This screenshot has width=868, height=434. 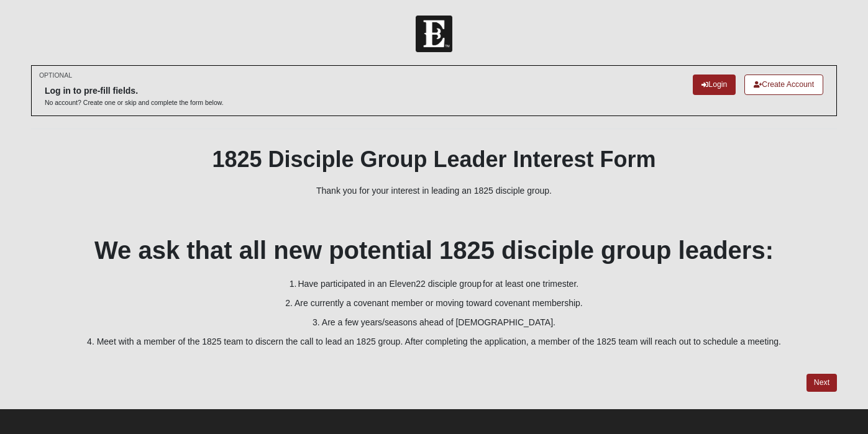 I want to click on p: 4. Meet with a member of the 1825 team to discern the call to lead an 1825 group. After completin..., so click(x=433, y=342).